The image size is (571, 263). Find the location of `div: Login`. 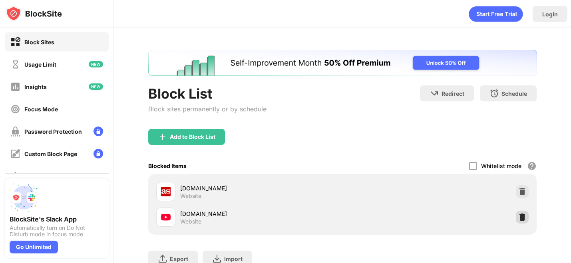

div: Login is located at coordinates (550, 14).